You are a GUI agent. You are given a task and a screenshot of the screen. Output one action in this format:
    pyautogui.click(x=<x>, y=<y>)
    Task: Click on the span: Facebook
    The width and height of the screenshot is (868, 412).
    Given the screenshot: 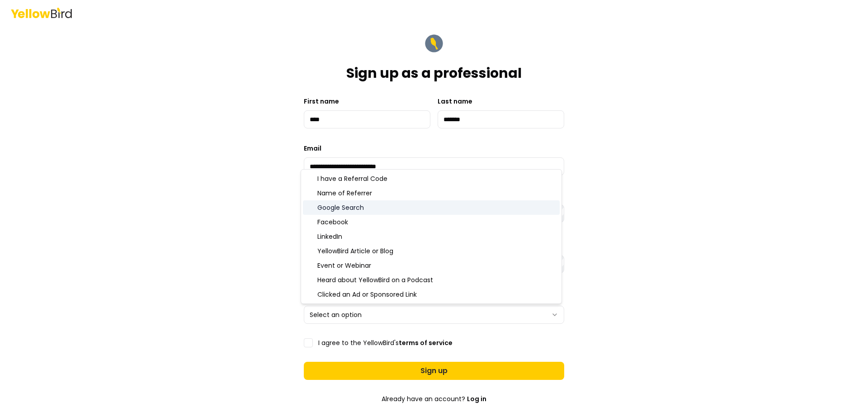 What is the action you would take?
    pyautogui.click(x=333, y=222)
    